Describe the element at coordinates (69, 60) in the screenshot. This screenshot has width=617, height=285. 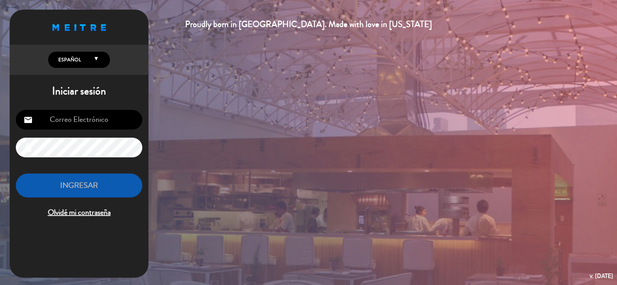
I see `span: Español` at that location.